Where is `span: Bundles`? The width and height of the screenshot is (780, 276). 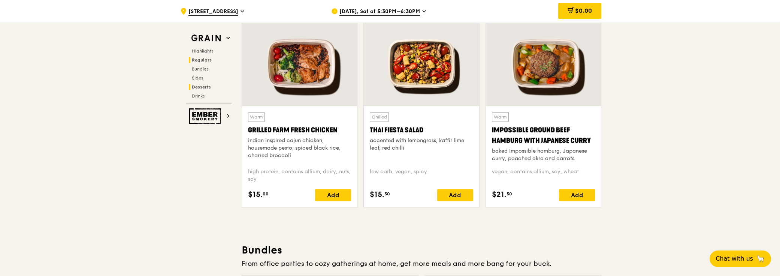 span: Bundles is located at coordinates (200, 69).